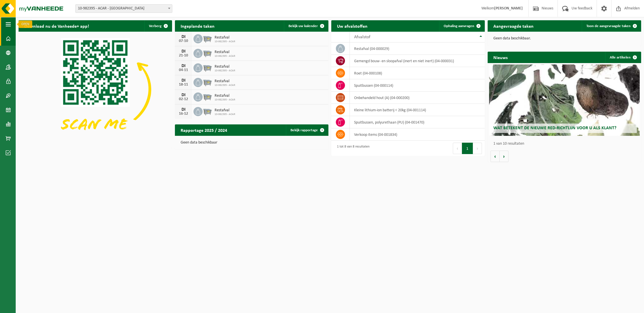 The image size is (644, 313). Describe the element at coordinates (417, 135) in the screenshot. I see `td: verkoop items (04-001834)` at that location.